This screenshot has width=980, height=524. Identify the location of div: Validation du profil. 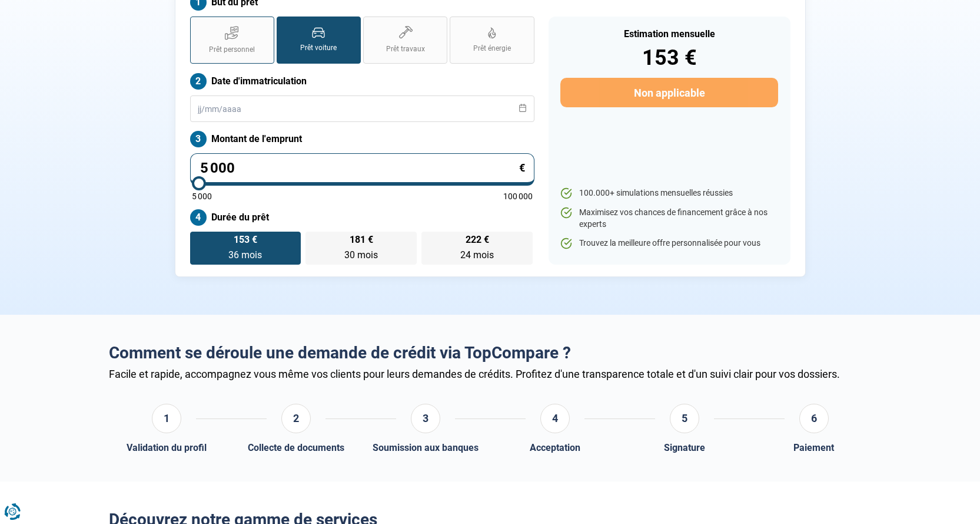
(167, 447).